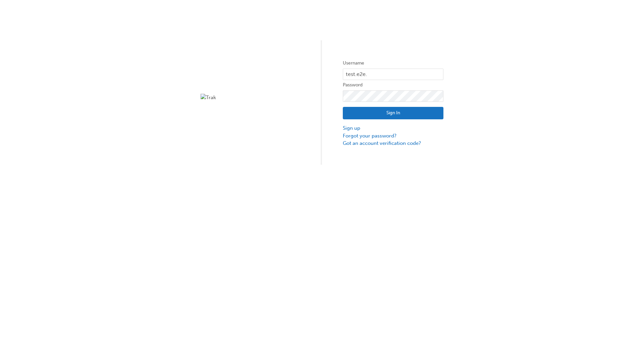 Image resolution: width=644 pixels, height=363 pixels. Describe the element at coordinates (393, 85) in the screenshot. I see `label: Password` at that location.